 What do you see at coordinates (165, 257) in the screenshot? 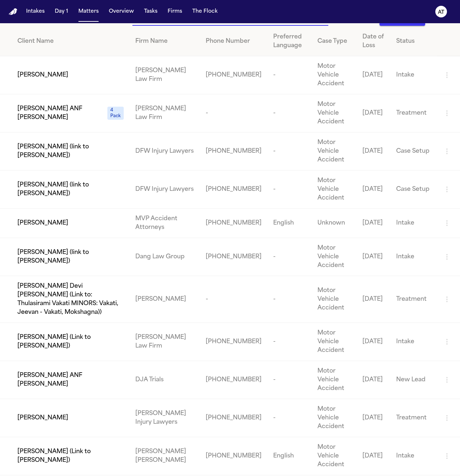
I see `td: Dang Law Group` at bounding box center [165, 257].